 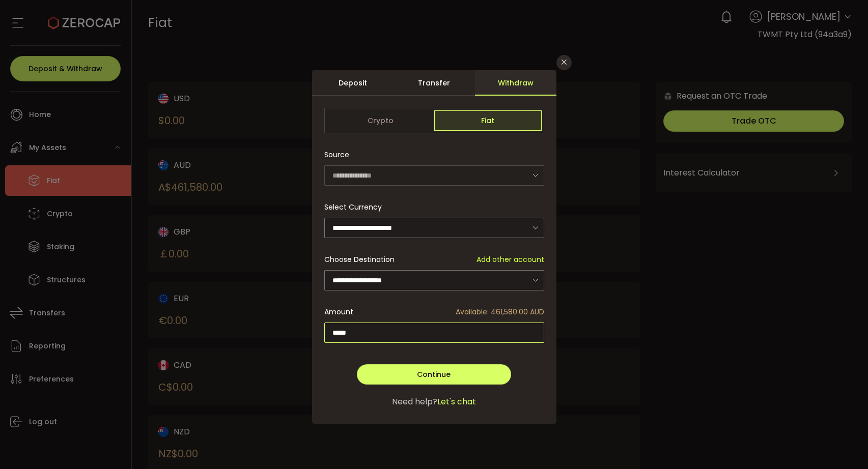 I want to click on button: Close, so click(x=564, y=63).